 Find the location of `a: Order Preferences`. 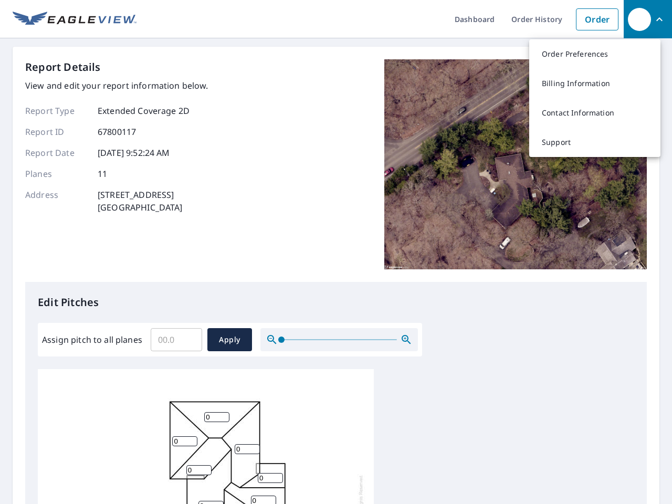

a: Order Preferences is located at coordinates (595, 54).